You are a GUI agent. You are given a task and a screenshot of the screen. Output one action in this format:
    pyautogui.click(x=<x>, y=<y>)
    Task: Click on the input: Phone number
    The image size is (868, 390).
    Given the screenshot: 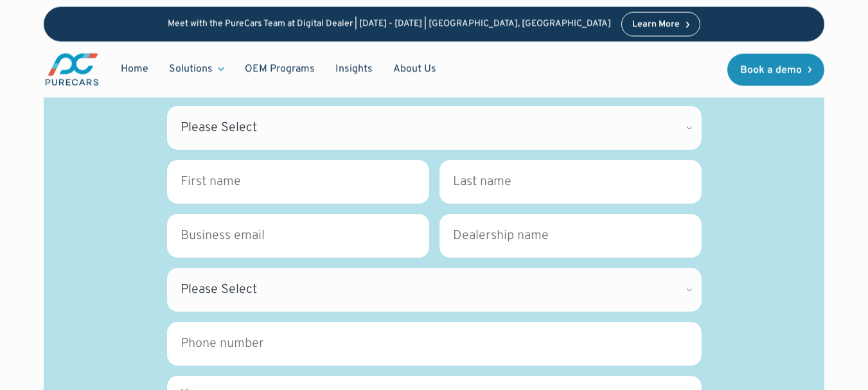 What is the action you would take?
    pyautogui.click(x=435, y=344)
    